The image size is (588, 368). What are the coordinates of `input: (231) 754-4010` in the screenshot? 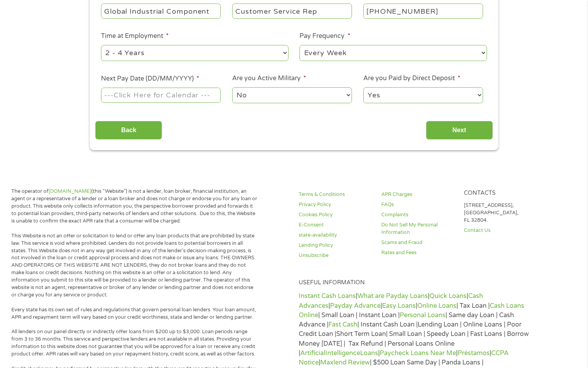 It's located at (423, 11).